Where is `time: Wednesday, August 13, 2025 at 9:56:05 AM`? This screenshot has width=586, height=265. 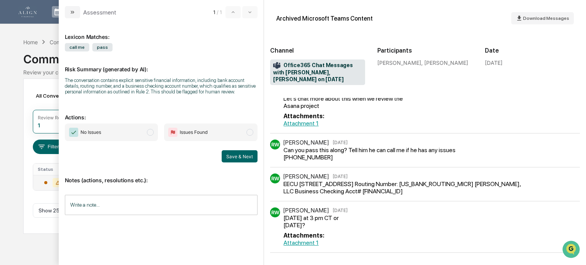 time: Wednesday, August 13, 2025 at 9:56:05 AM is located at coordinates (340, 210).